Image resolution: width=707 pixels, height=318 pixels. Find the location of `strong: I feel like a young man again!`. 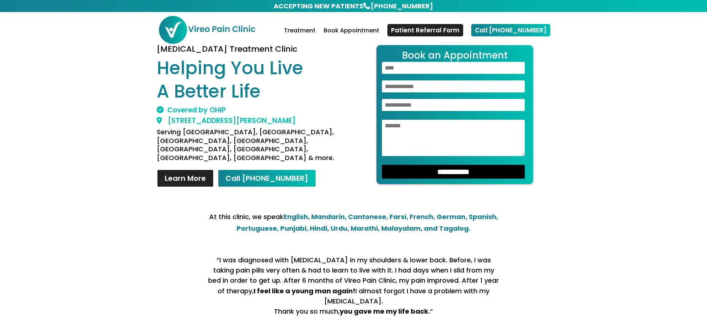

strong: I feel like a young man again! is located at coordinates (304, 291).